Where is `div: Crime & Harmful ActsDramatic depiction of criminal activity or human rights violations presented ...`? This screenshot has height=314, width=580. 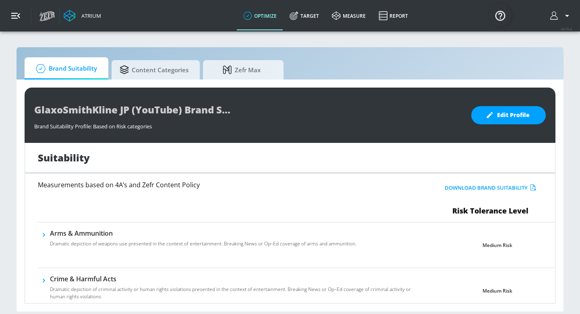
div: Crime & Harmful ActsDramatic depiction of criminal activity or human rights violations presented ... is located at coordinates (232, 289).